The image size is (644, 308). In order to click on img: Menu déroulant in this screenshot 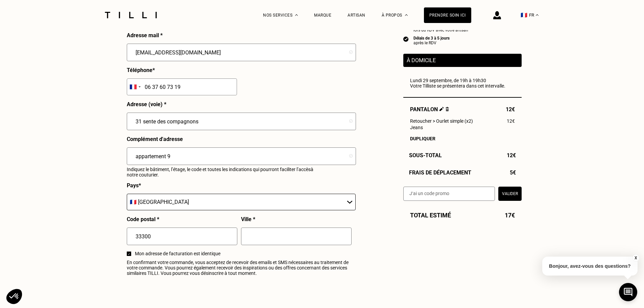, I will do `click(296, 15)`.